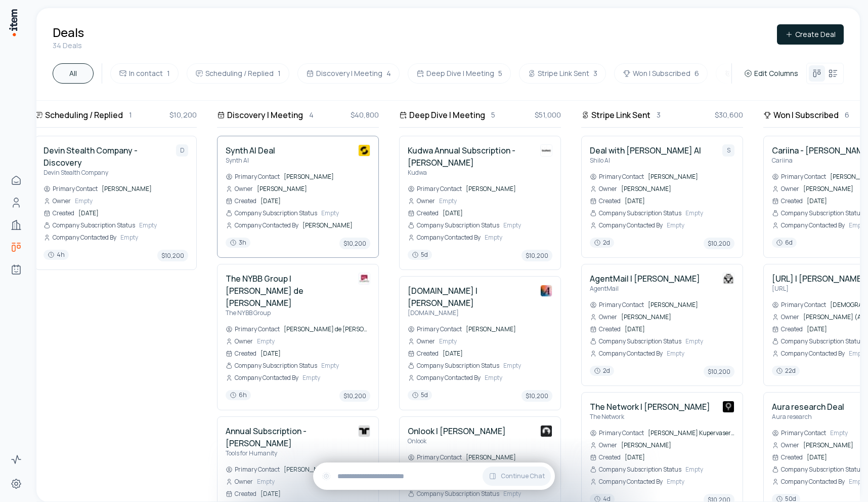 The width and height of the screenshot is (868, 502). I want to click on h3: Deep Dive | Meeting, so click(447, 115).